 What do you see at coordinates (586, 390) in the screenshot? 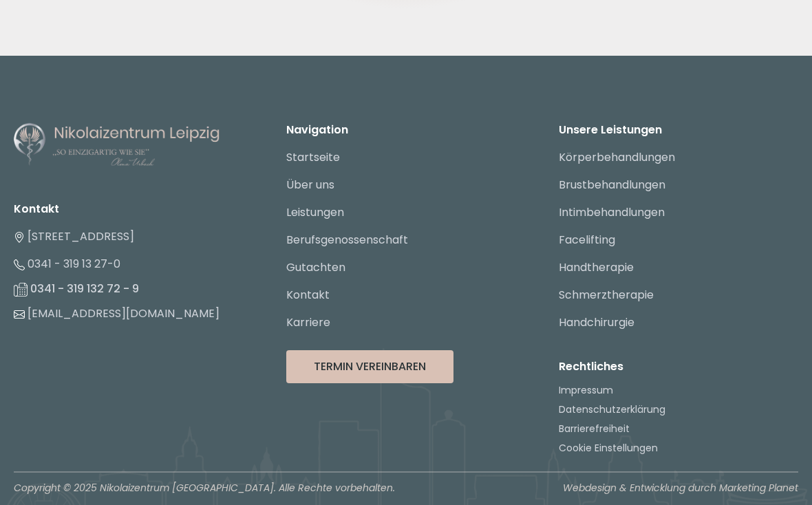
I see `a: Impressum` at bounding box center [586, 390].